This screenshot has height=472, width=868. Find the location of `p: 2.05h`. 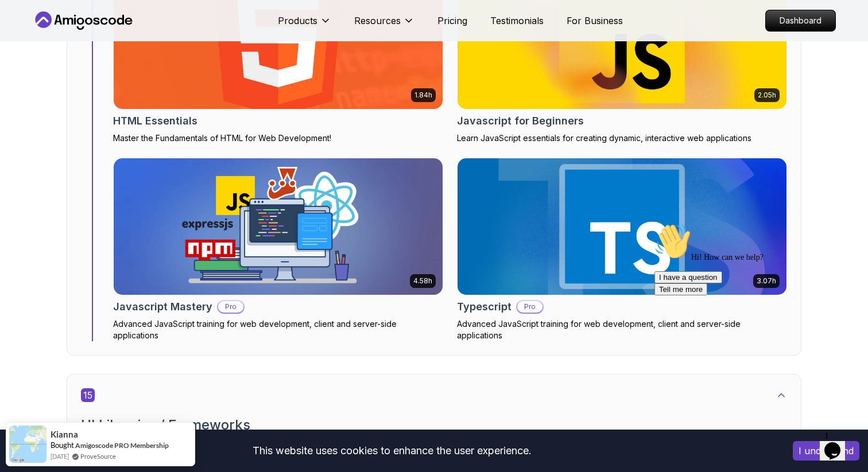

p: 2.05h is located at coordinates (767, 95).